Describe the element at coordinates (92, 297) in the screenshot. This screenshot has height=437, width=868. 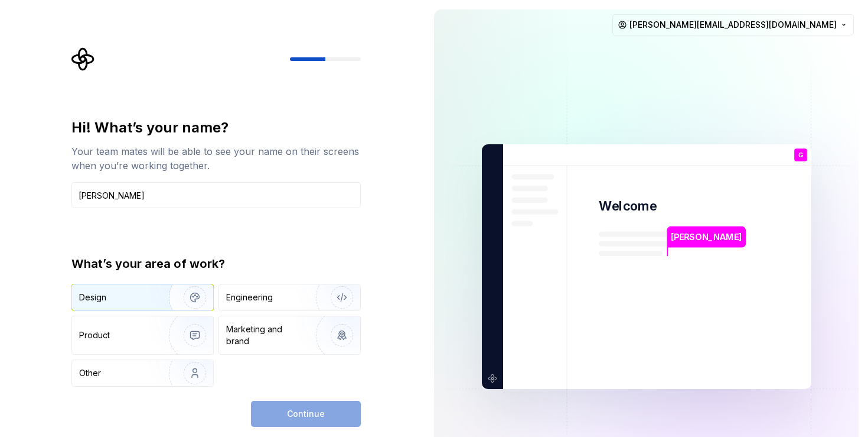
I see `div: Design` at that location.